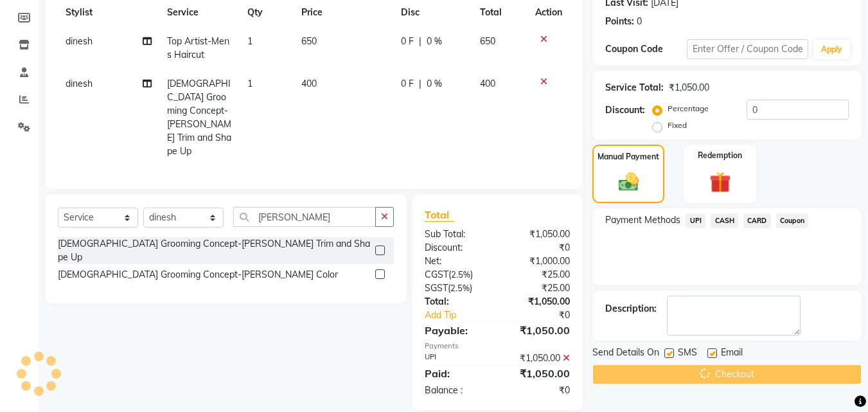  Describe the element at coordinates (720, 182) in the screenshot. I see `img: _gift.svg` at that location.